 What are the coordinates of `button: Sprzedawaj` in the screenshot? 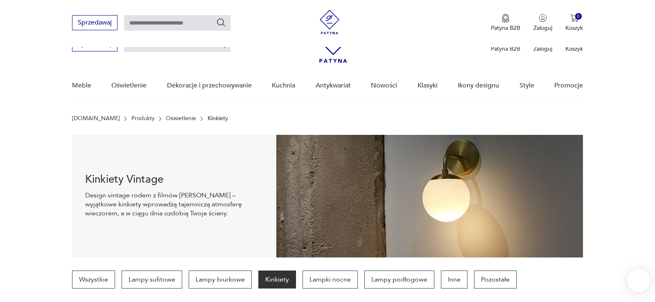 It's located at (95, 23).